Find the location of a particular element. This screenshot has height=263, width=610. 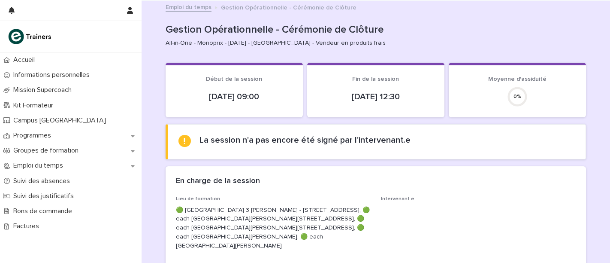

img: K0CqGN7SDeD6s4JG8KQk is located at coordinates (30, 36).